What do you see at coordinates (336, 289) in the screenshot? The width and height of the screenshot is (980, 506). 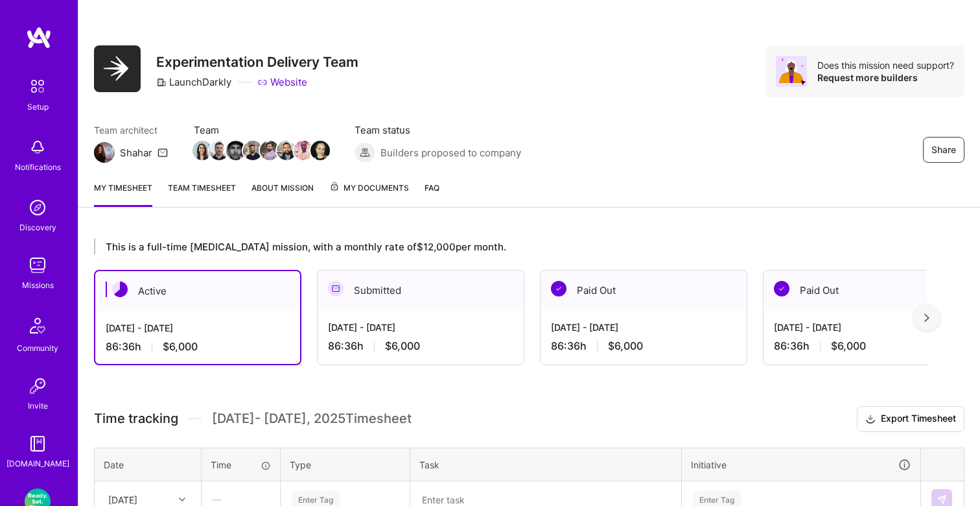 I see `img: Submitted` at bounding box center [336, 289].